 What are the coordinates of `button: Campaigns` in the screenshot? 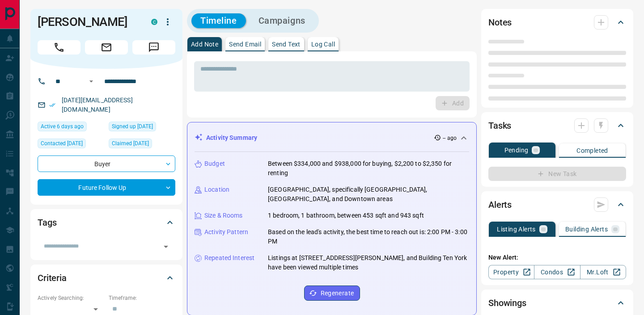 It's located at (282, 21).